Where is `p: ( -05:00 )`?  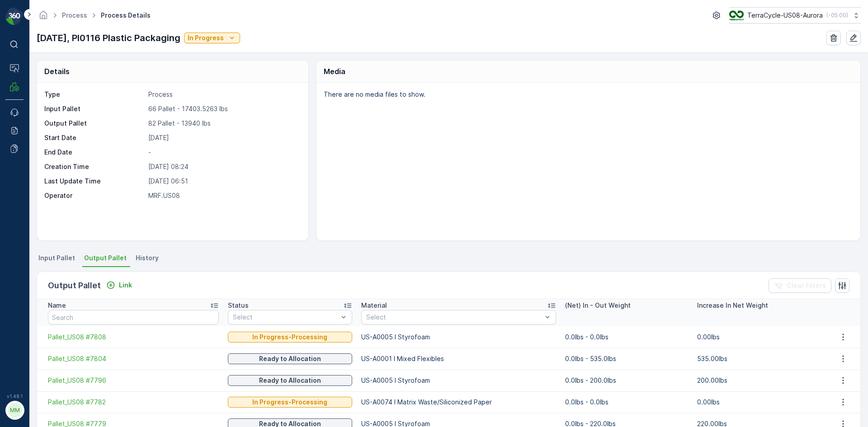
p: ( -05:00 ) is located at coordinates (837, 16).